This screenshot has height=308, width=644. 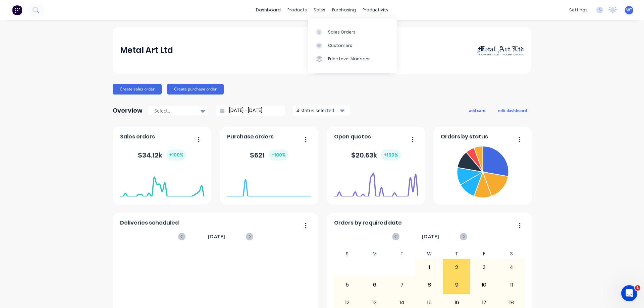 What do you see at coordinates (402, 285) in the screenshot?
I see `div: 7` at bounding box center [402, 285].